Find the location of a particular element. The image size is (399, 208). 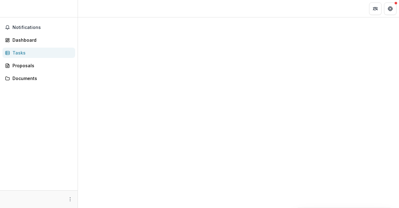

button: Notifications is located at coordinates (39, 27).